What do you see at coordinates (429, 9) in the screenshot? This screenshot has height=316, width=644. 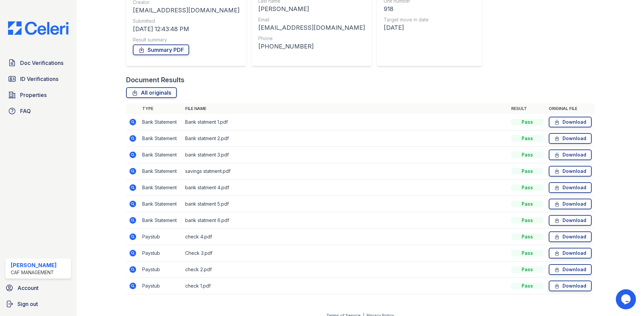 I see `div: 918` at bounding box center [429, 9].